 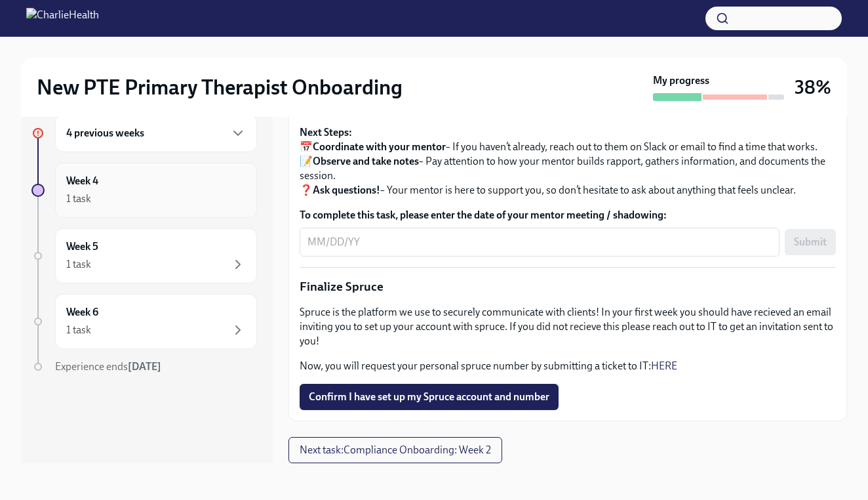 I want to click on p: Spruce is the platform we use to securely communicate with clients! In your first week you should..., so click(x=568, y=327).